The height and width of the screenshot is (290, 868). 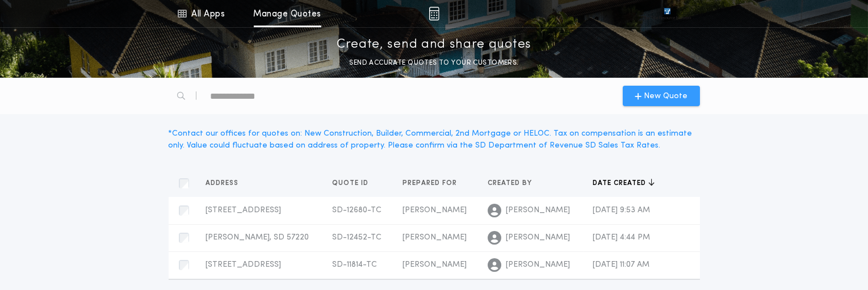 I want to click on div: * Contact our offices for quotes on: New Construction, Builder, Commercial, 2nd Mortgage or HELOC..., so click(x=434, y=140).